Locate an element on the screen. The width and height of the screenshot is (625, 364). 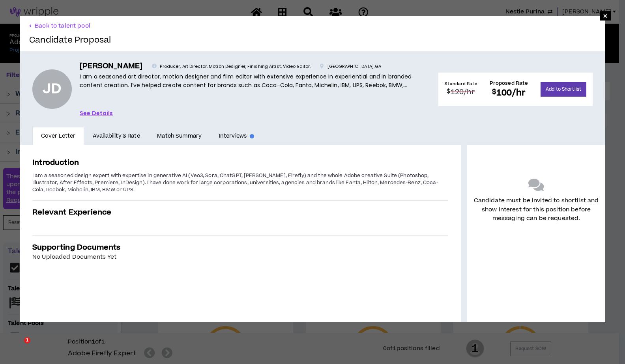
h2: Candidate Proposal is located at coordinates (71, 40).